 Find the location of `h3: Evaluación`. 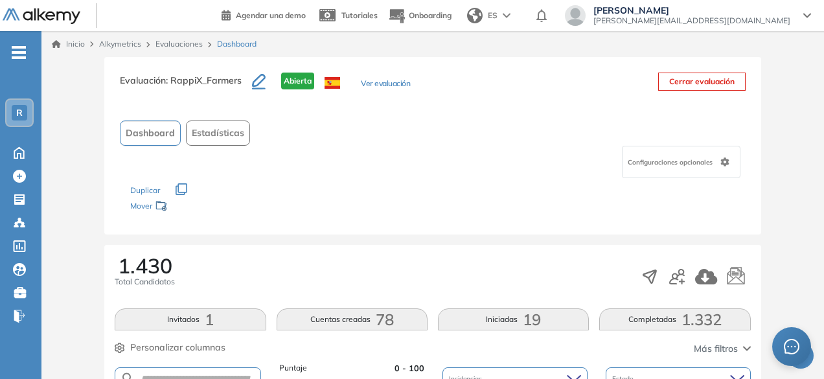

h3: Evaluación is located at coordinates (186, 86).